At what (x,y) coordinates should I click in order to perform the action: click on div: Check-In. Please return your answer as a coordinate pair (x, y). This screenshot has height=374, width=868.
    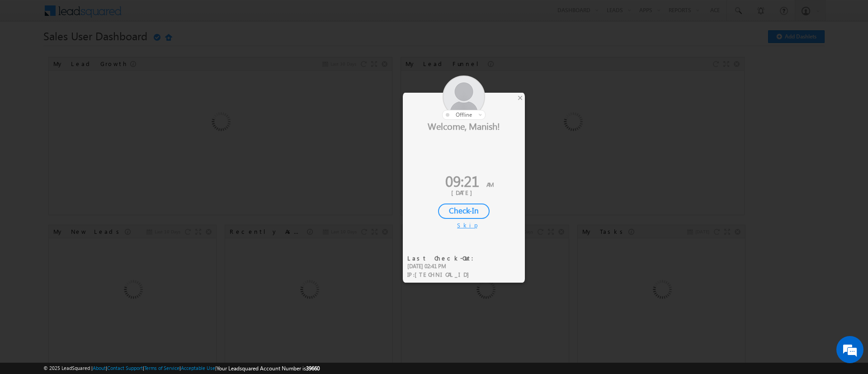
    Looking at the image, I should click on (464, 211).